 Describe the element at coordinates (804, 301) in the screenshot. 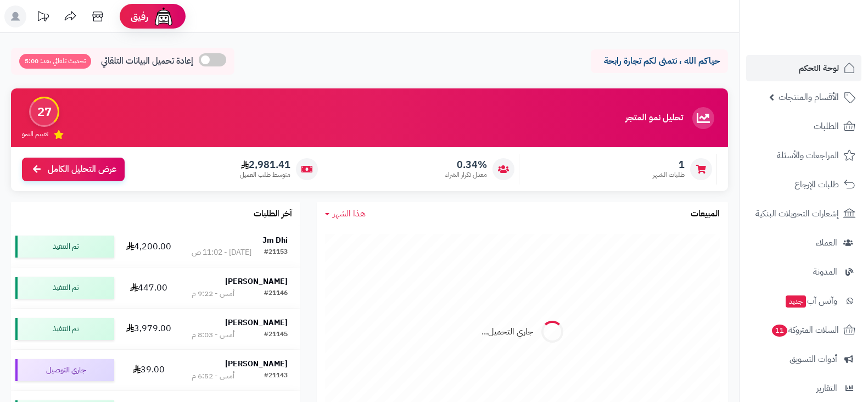

I see `a: وآتس آبجديد` at that location.